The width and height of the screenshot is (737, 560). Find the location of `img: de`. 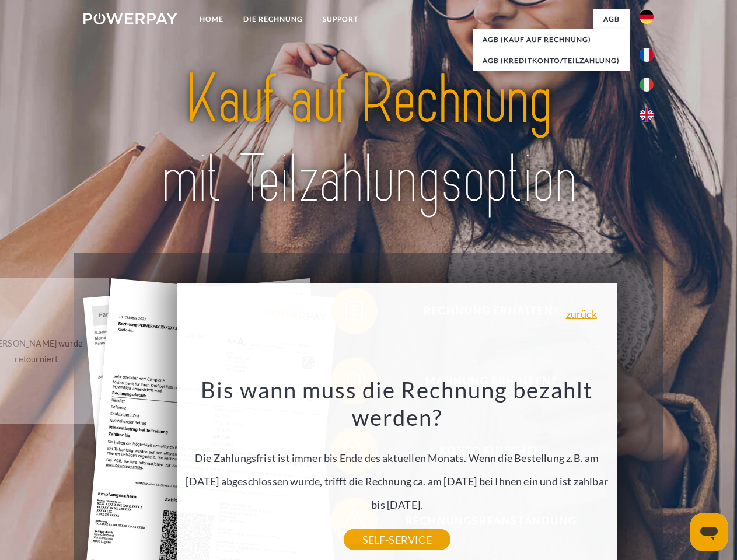

img: de is located at coordinates (647, 17).